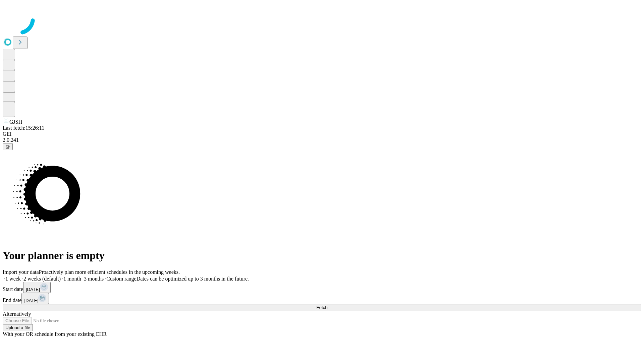 This screenshot has height=362, width=644. I want to click on button: Upload a file, so click(18, 328).